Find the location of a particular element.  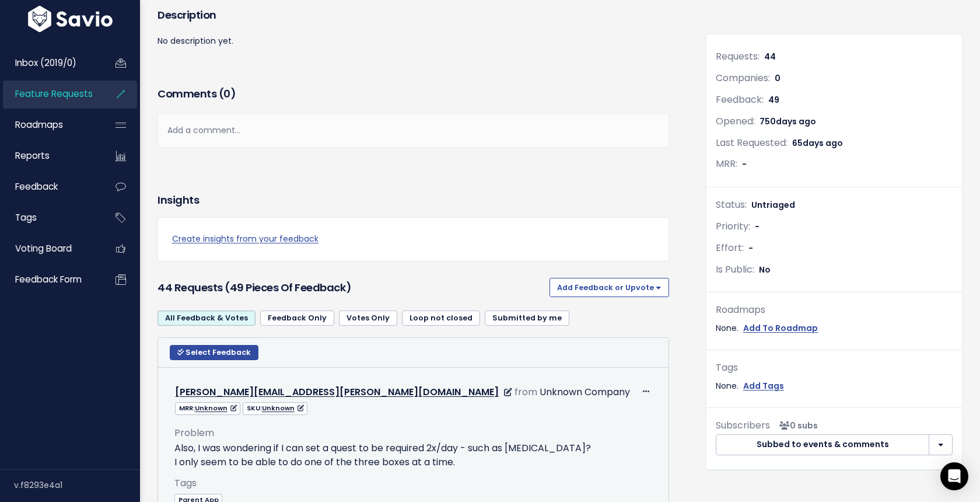

a: Inbox (2019/0) is located at coordinates (50, 63).